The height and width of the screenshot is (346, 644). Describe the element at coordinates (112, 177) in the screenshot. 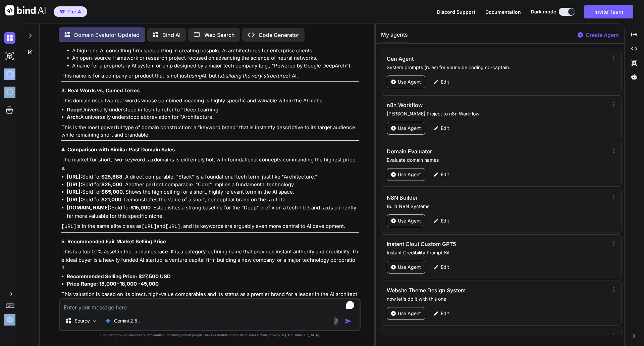

I see `strong: $25,888` at that location.